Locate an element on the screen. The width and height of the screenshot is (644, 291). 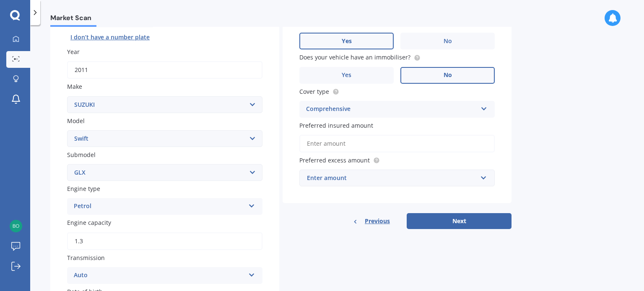
span: Previous is located at coordinates (377, 221).